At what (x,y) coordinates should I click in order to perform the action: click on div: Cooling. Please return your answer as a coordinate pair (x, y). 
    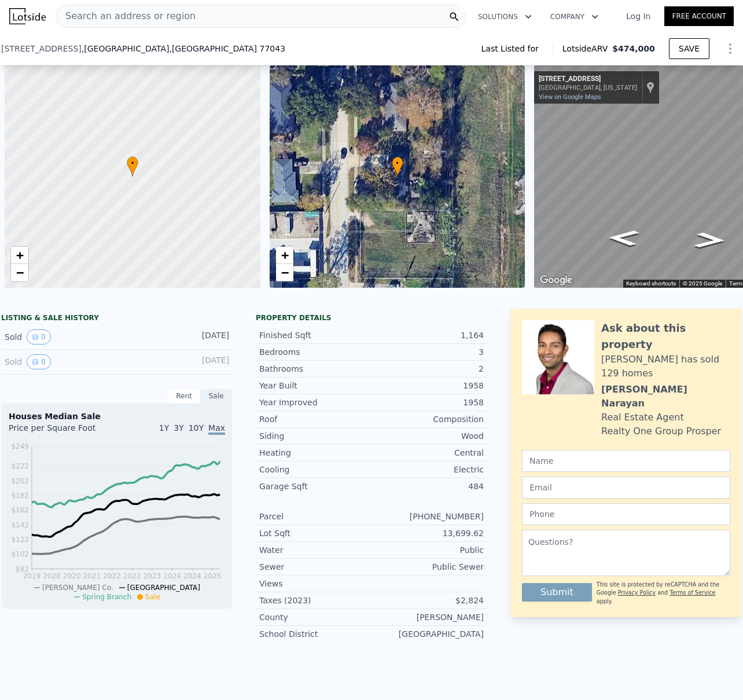
    Looking at the image, I should click on (315, 470).